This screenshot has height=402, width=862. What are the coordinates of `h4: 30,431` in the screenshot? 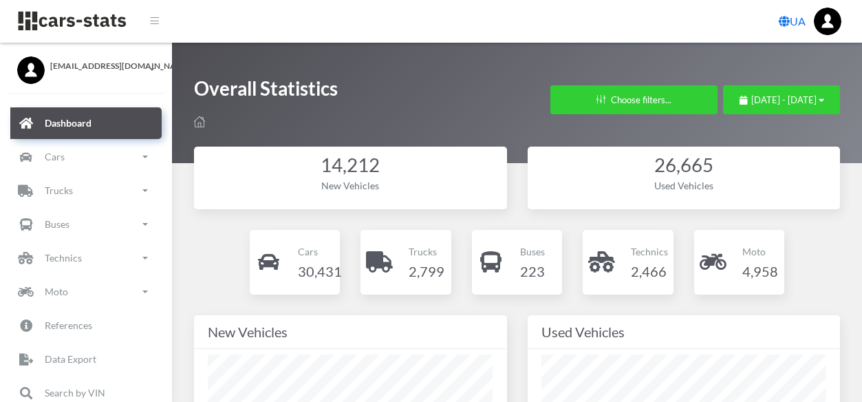 It's located at (320, 271).